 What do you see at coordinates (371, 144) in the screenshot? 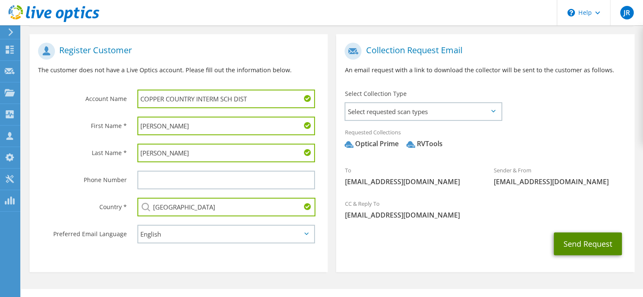
I see `div: Optical Prime` at bounding box center [371, 144].